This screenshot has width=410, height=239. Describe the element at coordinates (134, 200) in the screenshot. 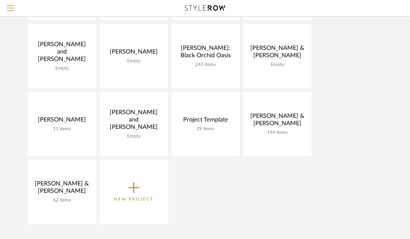

I see `p: New Project` at that location.